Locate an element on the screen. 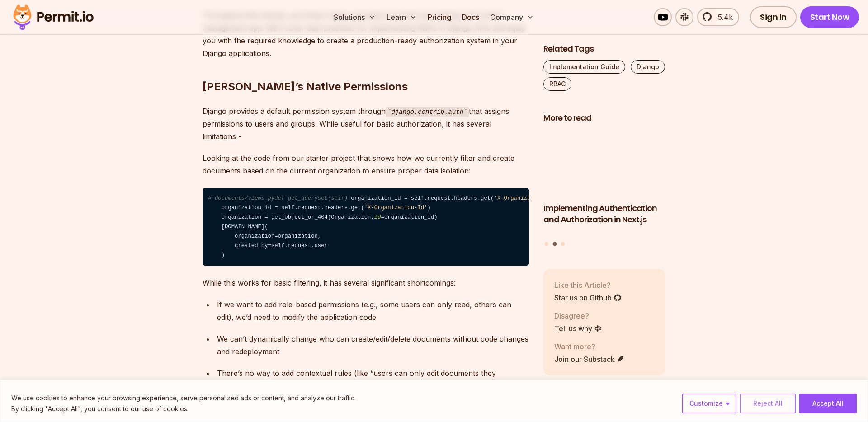  button: Reject All is located at coordinates (768, 403).